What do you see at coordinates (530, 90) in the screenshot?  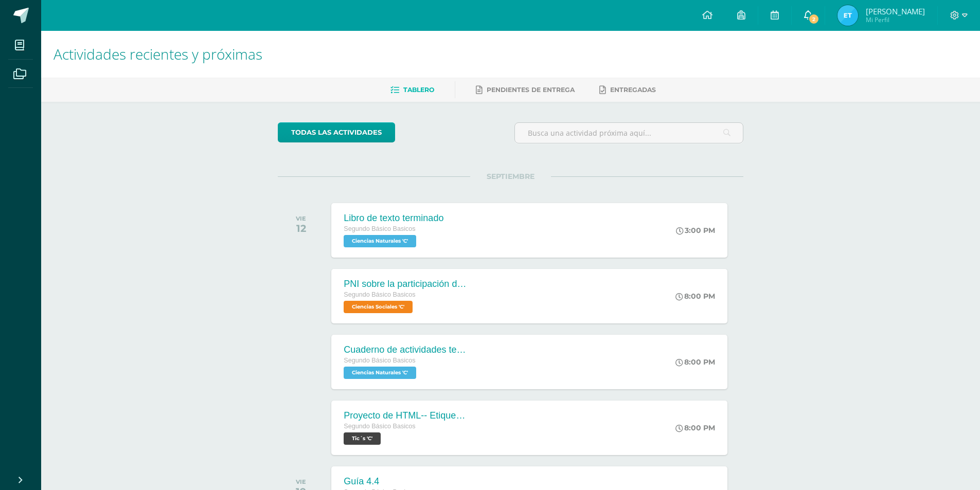 I see `span: Pendientes de entrega` at bounding box center [530, 90].